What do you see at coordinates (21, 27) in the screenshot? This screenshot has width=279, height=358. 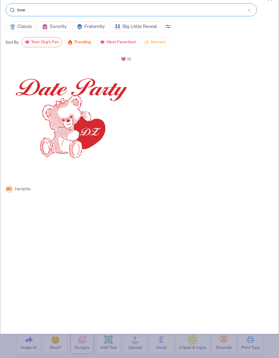 I see `button: ClassicClassic` at bounding box center [21, 27].